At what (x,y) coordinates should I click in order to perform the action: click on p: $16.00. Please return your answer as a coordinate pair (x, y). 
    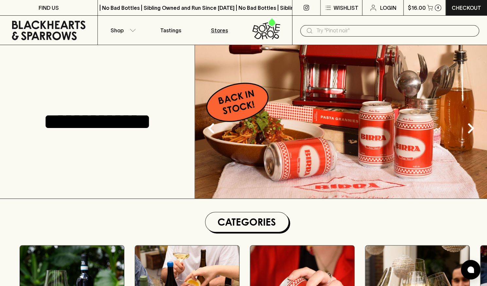
    Looking at the image, I should click on (416, 8).